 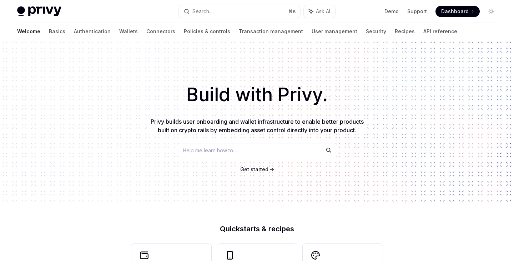 I want to click on a: Wallets, so click(x=129, y=31).